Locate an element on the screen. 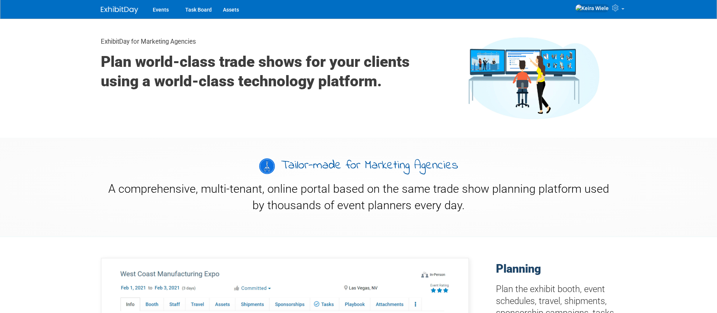  h1: ExhibitDay for Marketing Agencies is located at coordinates (271, 42).